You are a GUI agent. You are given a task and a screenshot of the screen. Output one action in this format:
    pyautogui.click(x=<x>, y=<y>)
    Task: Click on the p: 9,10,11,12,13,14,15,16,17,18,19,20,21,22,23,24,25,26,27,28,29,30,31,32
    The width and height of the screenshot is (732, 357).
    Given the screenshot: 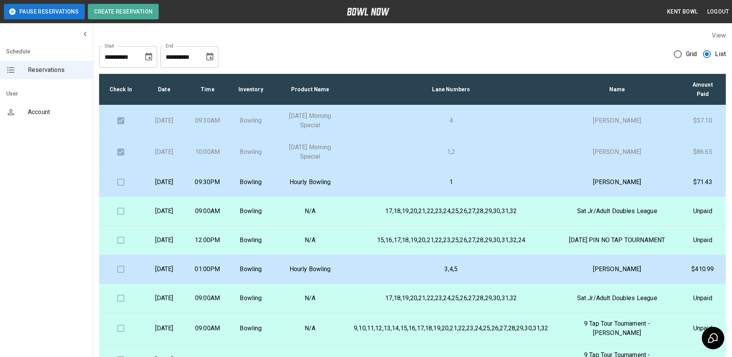 What is the action you would take?
    pyautogui.click(x=451, y=329)
    